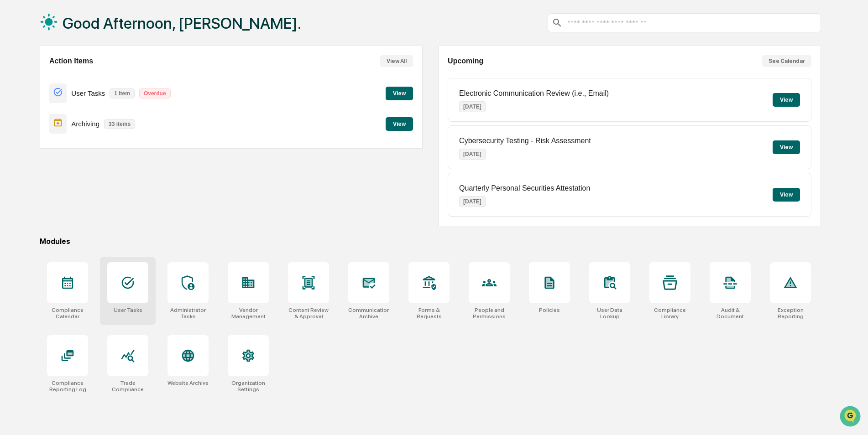 The image size is (868, 435). Describe the element at coordinates (670, 313) in the screenshot. I see `div: Compliance Library` at that location.